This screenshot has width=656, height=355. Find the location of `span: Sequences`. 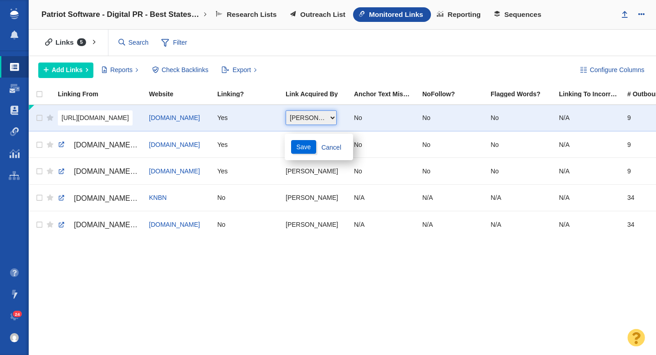

span: Sequences is located at coordinates (523, 15).